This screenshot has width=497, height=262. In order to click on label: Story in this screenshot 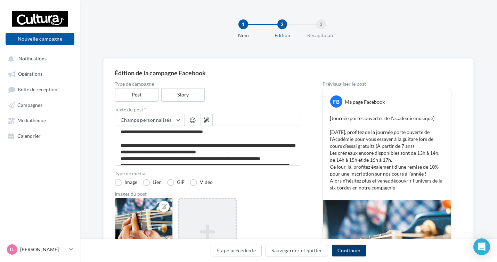, I will do `click(183, 95)`.